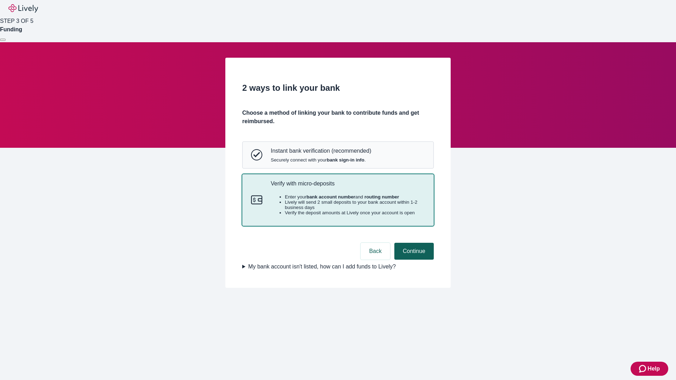 The image size is (676, 380). I want to click on summary: My bank account isn't listed, how can I add funds to Lively?, so click(338, 267).